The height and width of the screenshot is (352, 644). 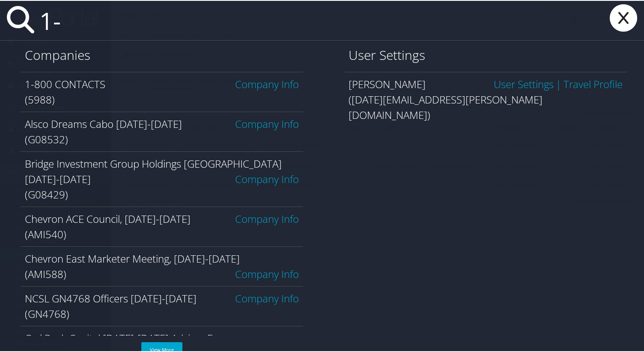 What do you see at coordinates (485, 54) in the screenshot?
I see `h1: User Settings` at bounding box center [485, 54].